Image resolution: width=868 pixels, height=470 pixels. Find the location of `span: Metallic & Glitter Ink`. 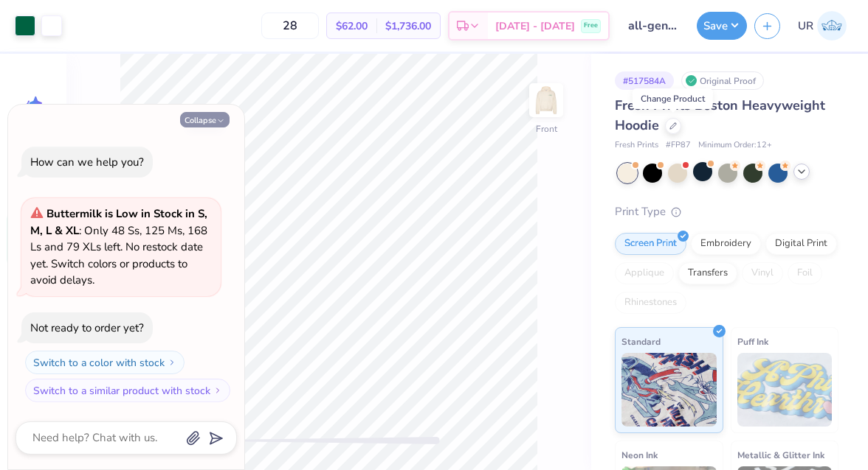

span: Metallic & Glitter Ink is located at coordinates (781, 454).